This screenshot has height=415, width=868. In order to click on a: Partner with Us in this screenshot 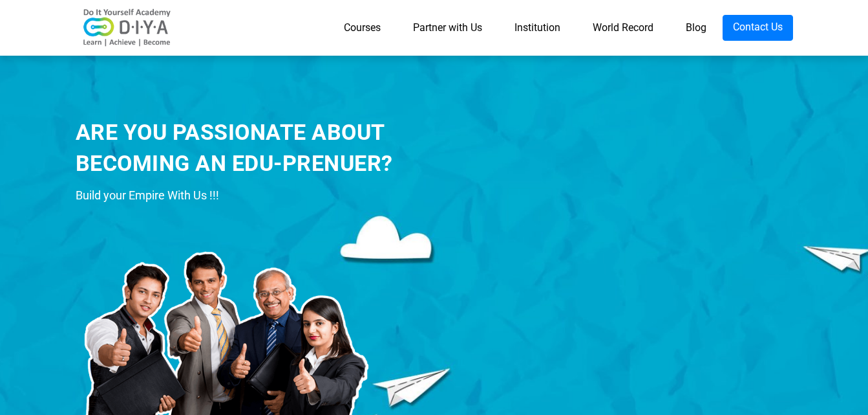, I will do `click(447, 28)`.